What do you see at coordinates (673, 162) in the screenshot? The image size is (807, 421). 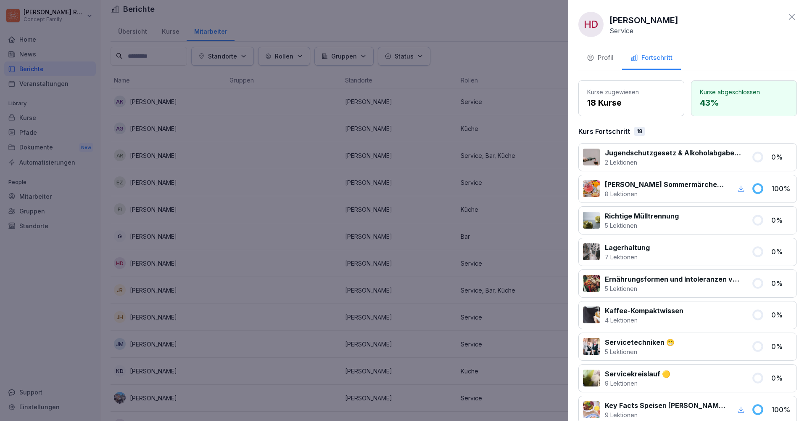 I see `p: 2 Lektionen` at bounding box center [673, 162].